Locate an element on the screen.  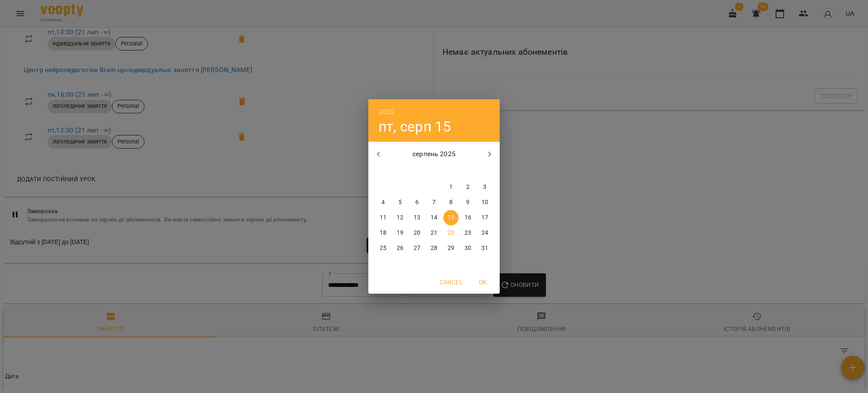
p: 14 is located at coordinates (434, 218).